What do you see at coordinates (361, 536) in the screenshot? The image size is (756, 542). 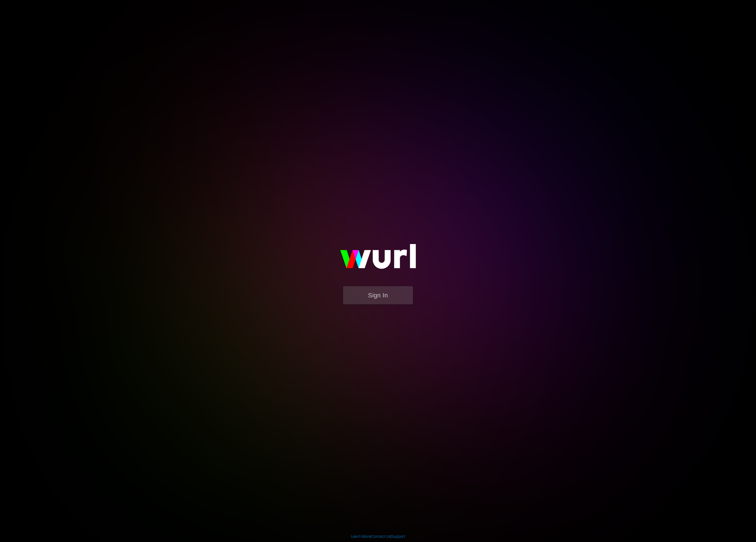 I see `a: Learn More` at bounding box center [361, 536].